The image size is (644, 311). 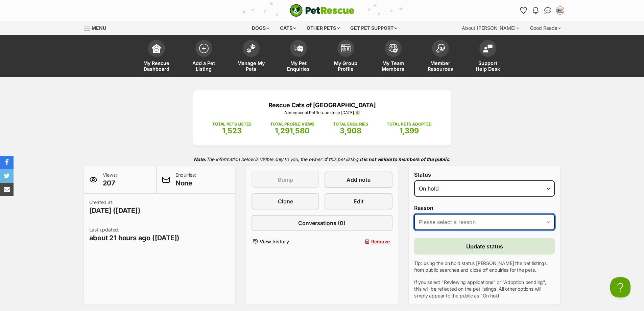 What do you see at coordinates (260, 28) in the screenshot?
I see `div: Dogs` at bounding box center [260, 28].